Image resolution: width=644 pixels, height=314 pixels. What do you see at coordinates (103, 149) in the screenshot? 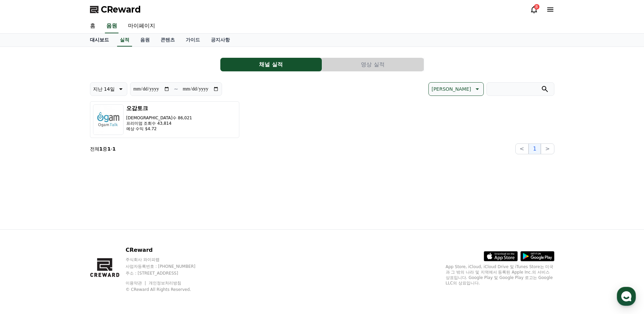
I see `p: 전체 중 -` at bounding box center [103, 149].